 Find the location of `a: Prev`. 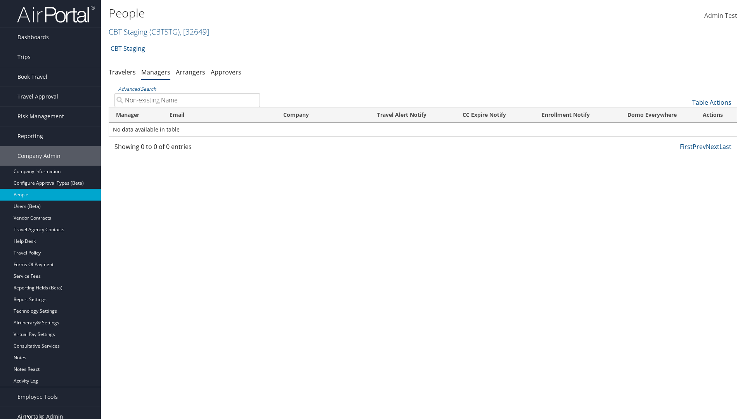

a: Prev is located at coordinates (700, 147).